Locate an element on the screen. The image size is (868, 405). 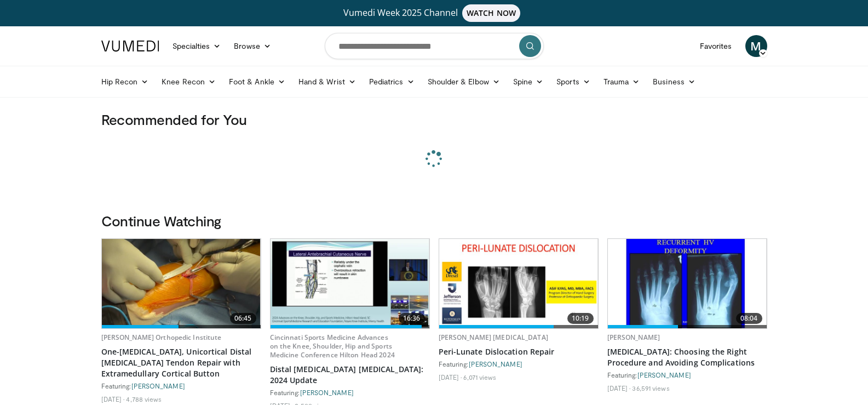
span: 08:04 is located at coordinates (749, 319).